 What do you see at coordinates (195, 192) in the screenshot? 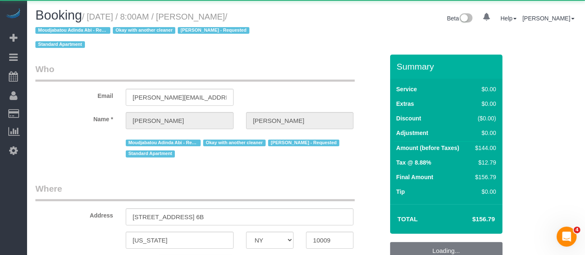
I see `legend: Where` at bounding box center [195, 192].